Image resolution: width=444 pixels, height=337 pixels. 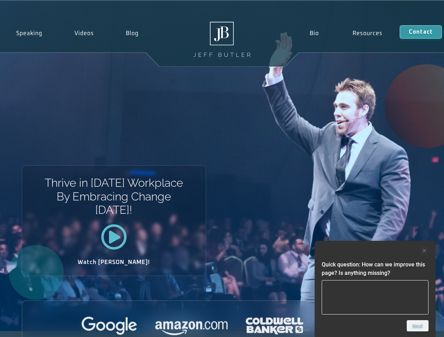 I want to click on a: Resources, so click(x=368, y=33).